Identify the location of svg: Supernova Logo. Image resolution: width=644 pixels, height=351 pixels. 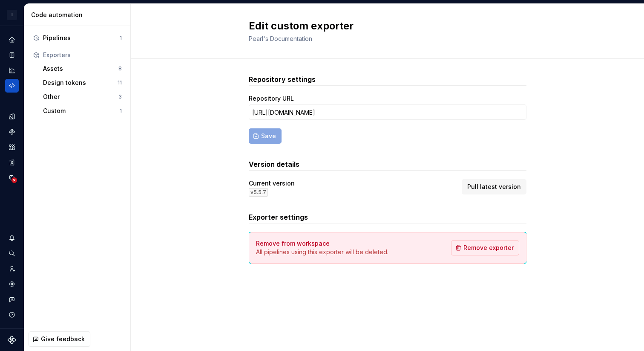
(12, 340).